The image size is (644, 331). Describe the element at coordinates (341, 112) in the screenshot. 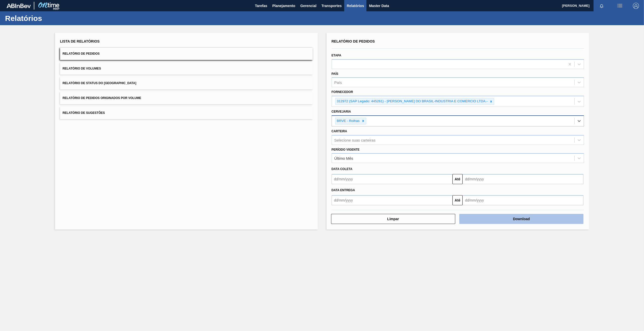

I see `label: Cervejaria` at that location.